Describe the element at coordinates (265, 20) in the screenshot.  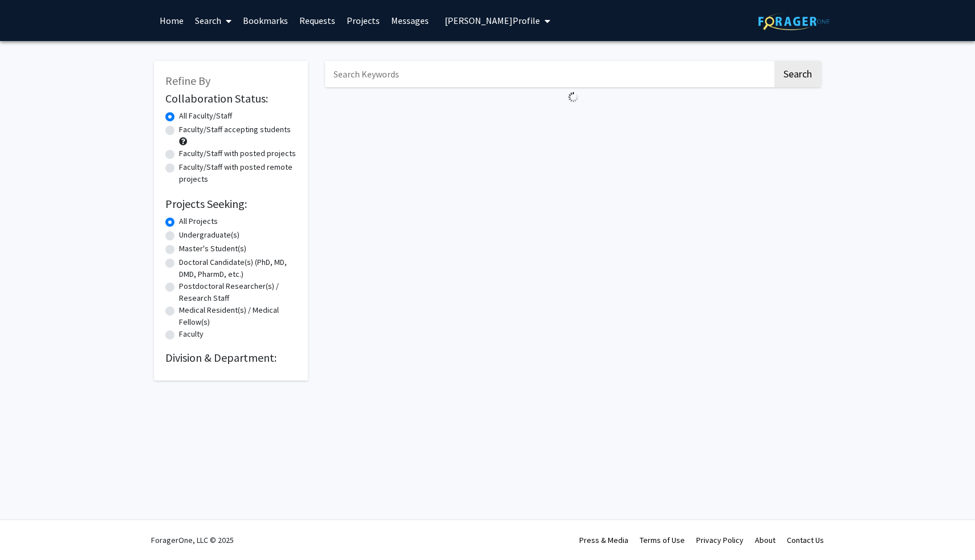
I see `a: Bookmarks` at that location.